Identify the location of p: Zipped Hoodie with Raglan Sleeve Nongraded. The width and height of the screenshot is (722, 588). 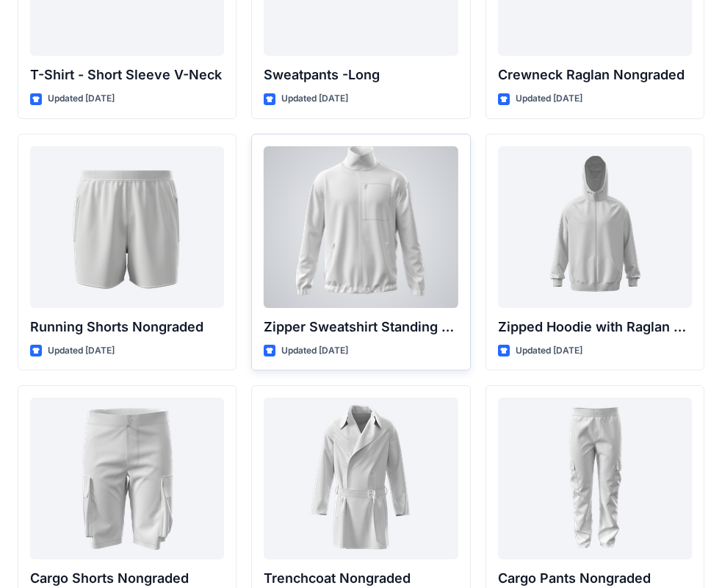
(595, 327).